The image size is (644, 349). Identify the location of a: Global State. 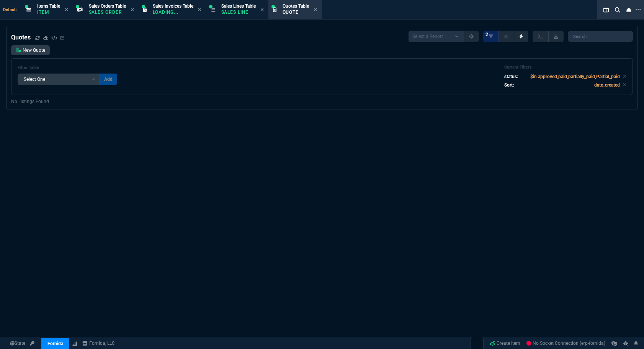
(18, 343).